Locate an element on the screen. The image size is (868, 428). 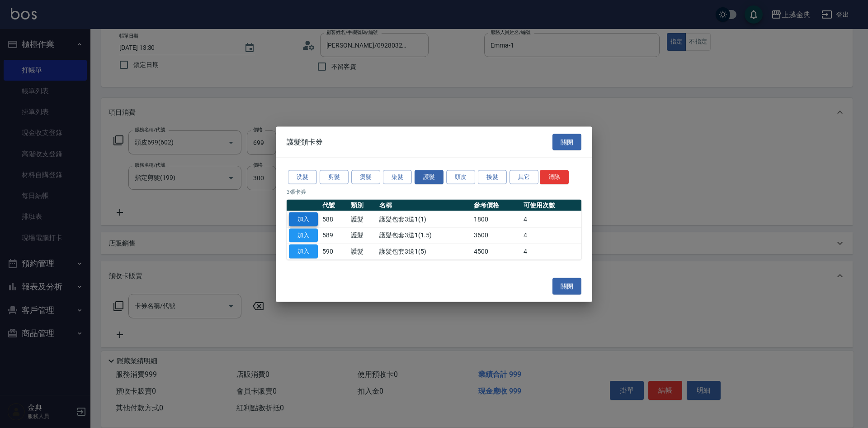
th: 代號 is located at coordinates (334, 205).